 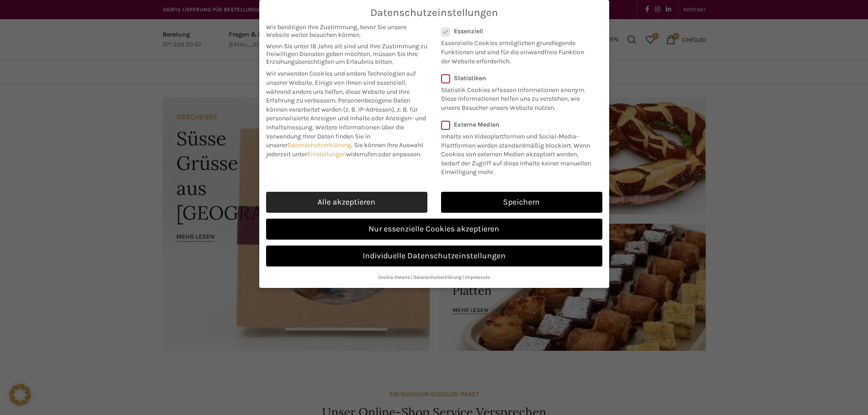 I want to click on span: Wenn Sie unter 16 Jahre alt sind und Ihre Zustimmung zu freiwilligen Diensten geben möchten, müss..., so click(x=347, y=54).